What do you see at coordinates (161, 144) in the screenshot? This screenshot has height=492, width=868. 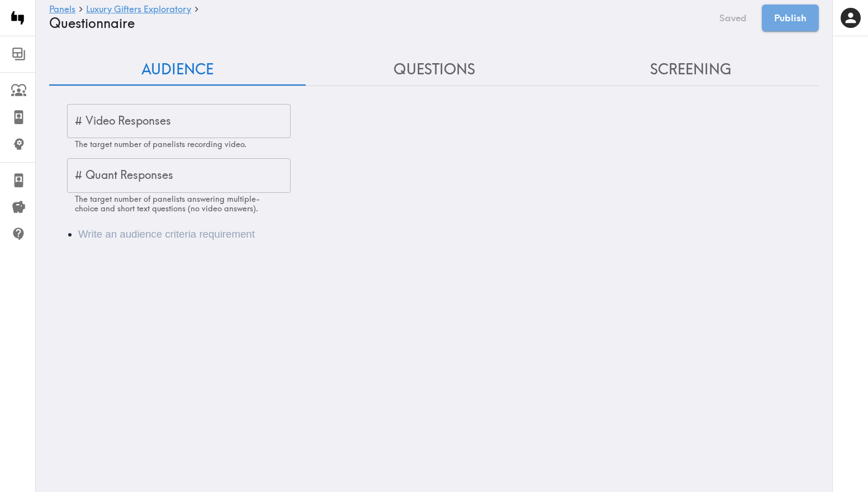 I see `span: The target number of panelists recording video.` at bounding box center [161, 144].